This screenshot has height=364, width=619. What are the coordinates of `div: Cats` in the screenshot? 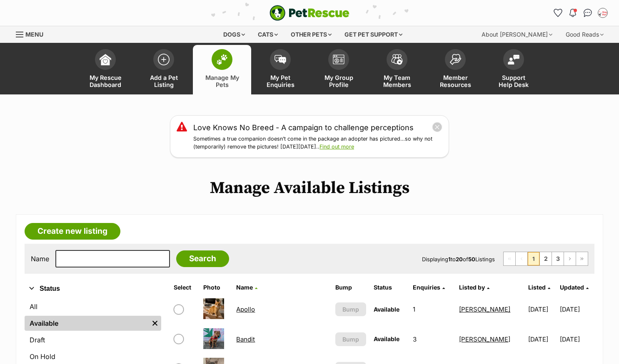 It's located at (268, 35).